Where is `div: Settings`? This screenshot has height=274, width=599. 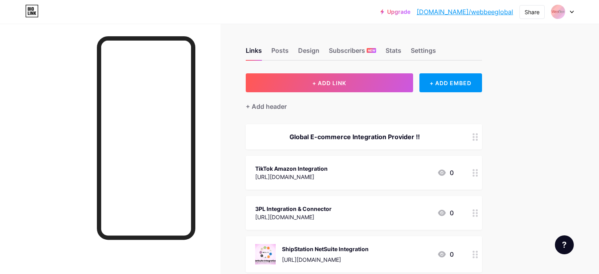 div: Settings is located at coordinates (424, 53).